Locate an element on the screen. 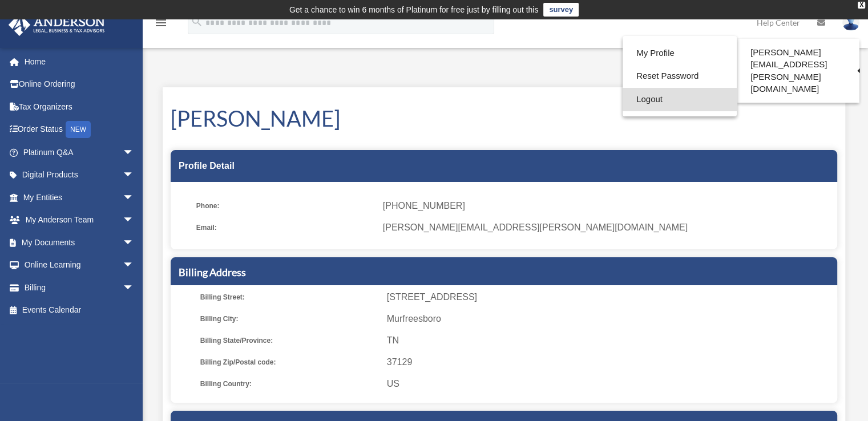  span: Billing Country: is located at coordinates (289, 384).